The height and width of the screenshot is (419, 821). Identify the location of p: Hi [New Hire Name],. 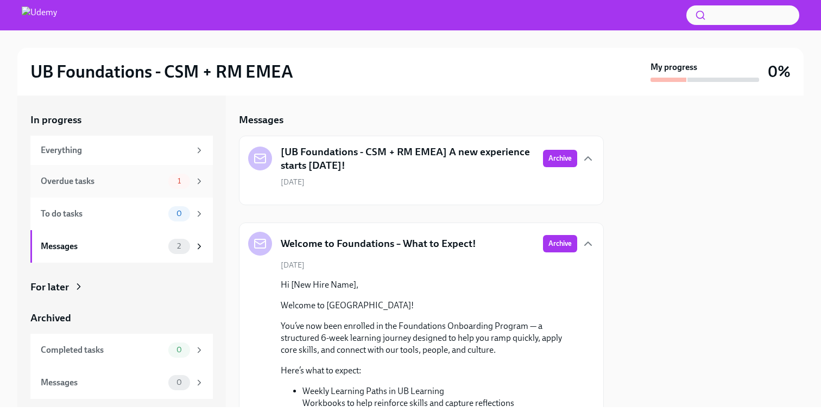
(429, 285).